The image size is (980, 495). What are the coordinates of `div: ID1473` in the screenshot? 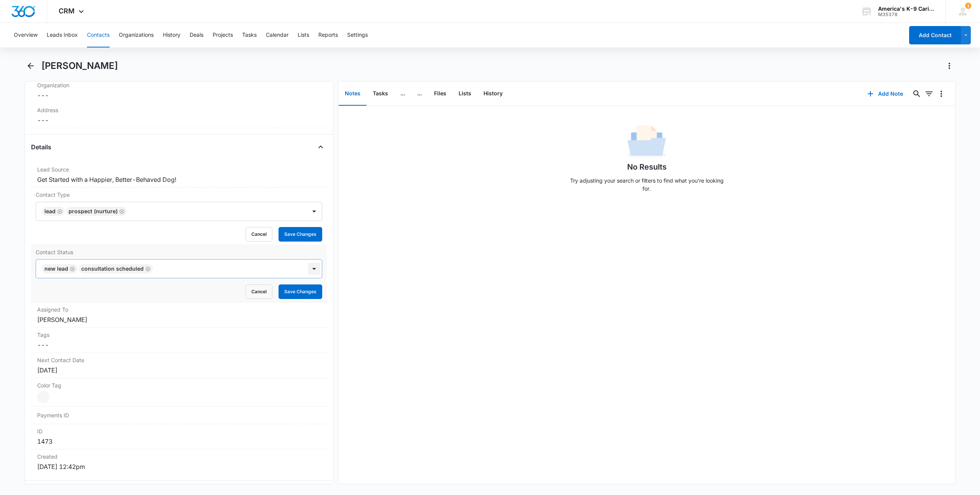 It's located at (179, 437).